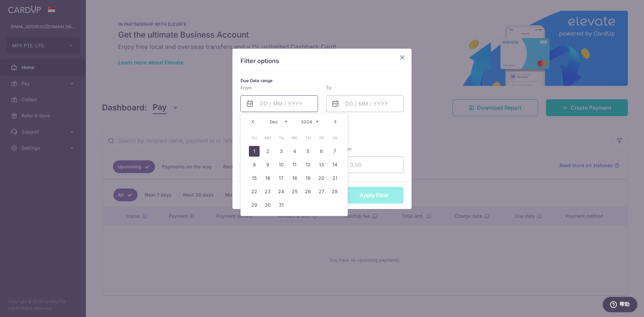 The height and width of the screenshot is (317, 644). What do you see at coordinates (254, 178) in the screenshot?
I see `a: 15` at bounding box center [254, 178].